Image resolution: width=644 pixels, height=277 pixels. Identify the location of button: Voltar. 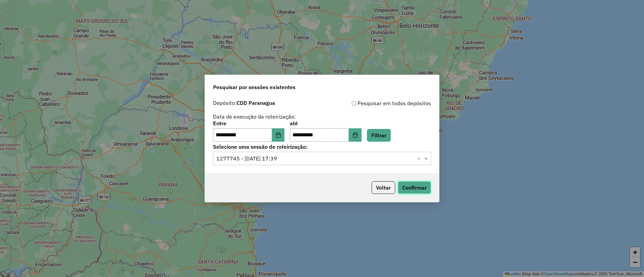
(384, 188).